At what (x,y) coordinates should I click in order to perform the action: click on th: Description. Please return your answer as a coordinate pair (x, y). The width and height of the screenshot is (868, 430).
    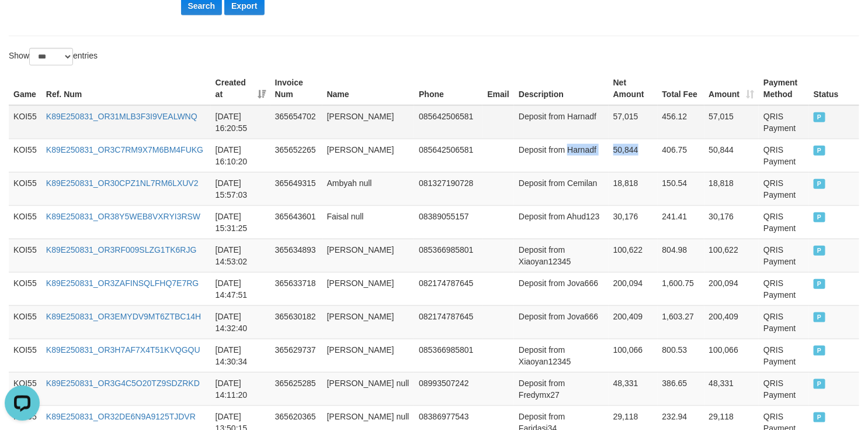
    Looking at the image, I should click on (561, 88).